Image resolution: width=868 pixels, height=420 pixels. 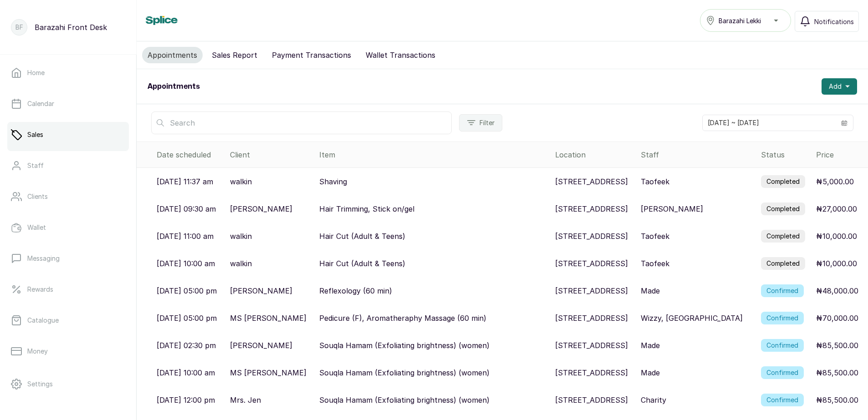 I want to click on a: Calendar, so click(x=68, y=104).